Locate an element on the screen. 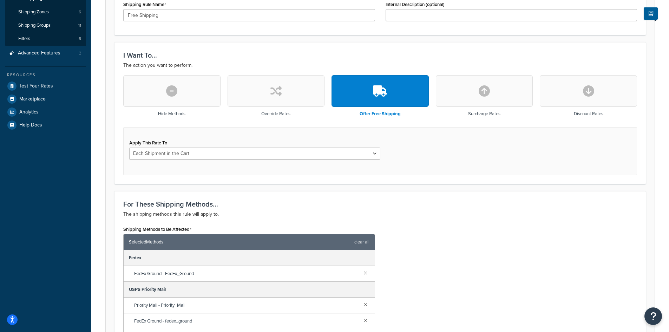  label: Apply This Rate To is located at coordinates (148, 143).